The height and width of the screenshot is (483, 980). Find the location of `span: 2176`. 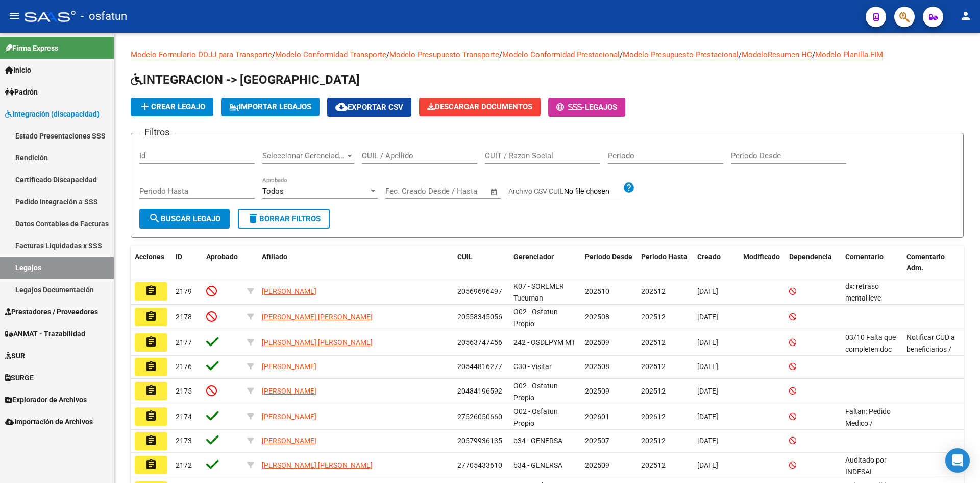

span: 2176 is located at coordinates (183, 366).